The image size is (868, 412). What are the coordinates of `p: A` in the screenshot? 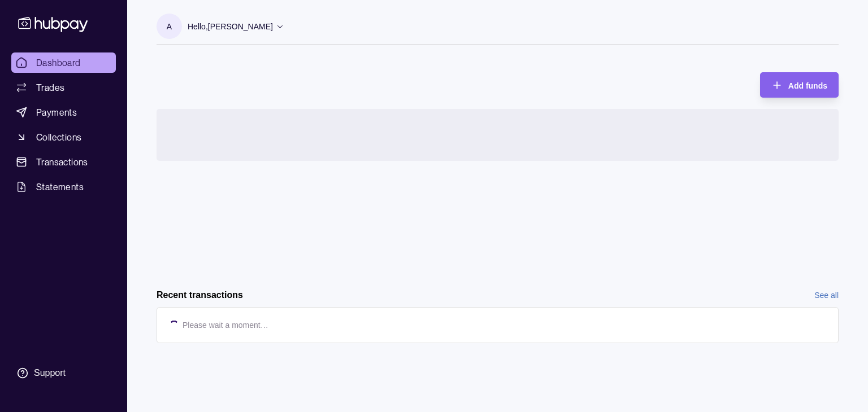 It's located at (169, 26).